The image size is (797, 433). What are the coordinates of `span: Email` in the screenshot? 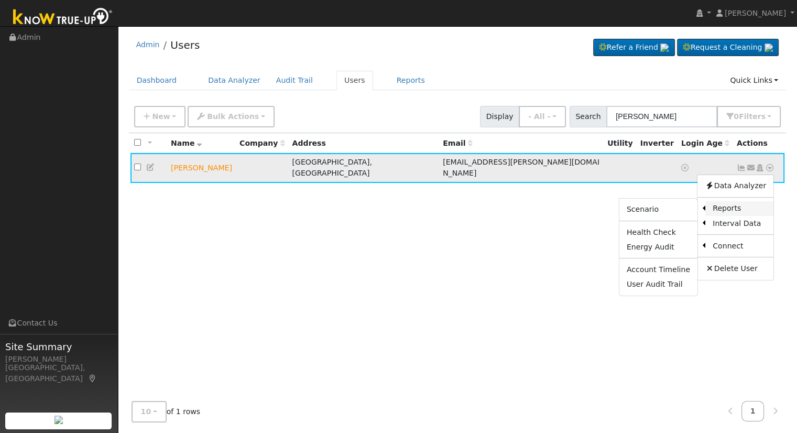 It's located at (457, 143).